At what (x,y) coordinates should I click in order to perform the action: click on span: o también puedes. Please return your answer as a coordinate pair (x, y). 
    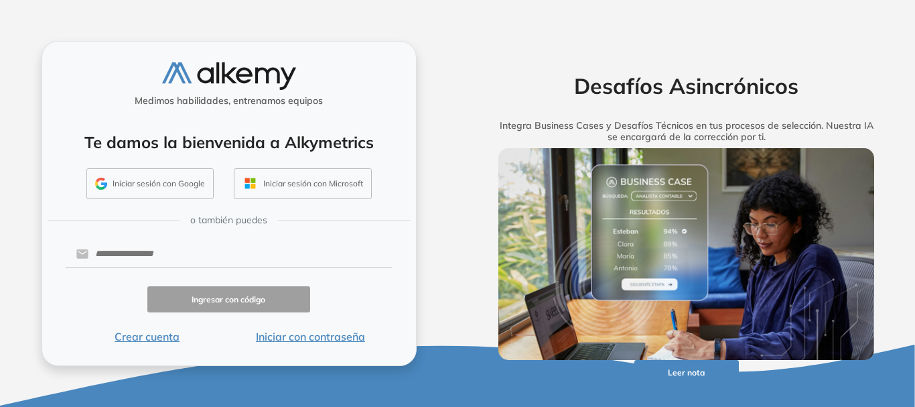
    Looking at the image, I should click on (228, 220).